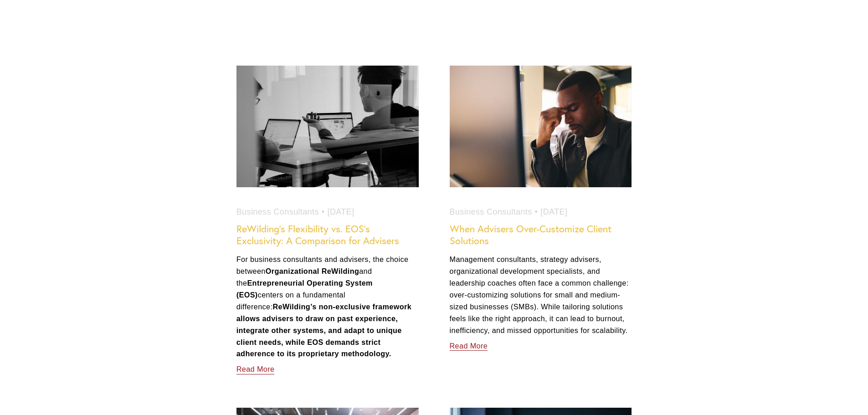  Describe the element at coordinates (530, 235) in the screenshot. I see `a: When Advisers Over-Customize Client Solutions` at that location.